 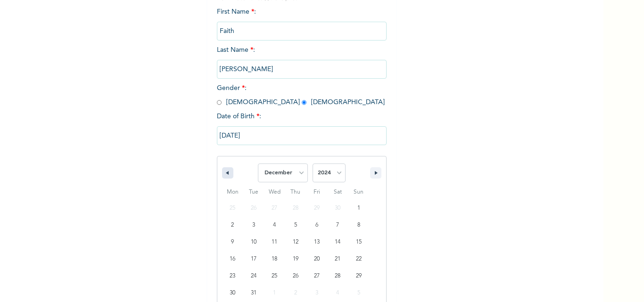 What do you see at coordinates (337, 242) in the screenshot?
I see `span: 14` at bounding box center [337, 242].